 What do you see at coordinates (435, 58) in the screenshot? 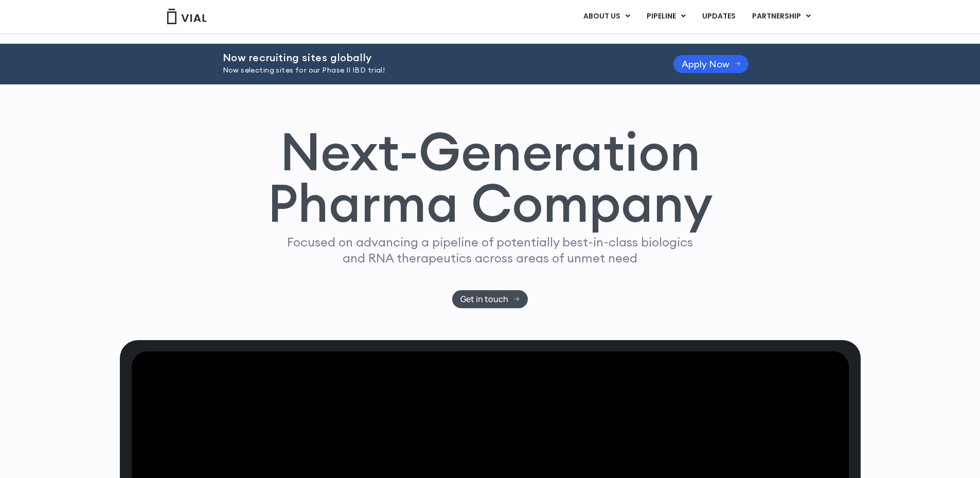
I see `h2: Now recruiting sites globally` at bounding box center [435, 58].